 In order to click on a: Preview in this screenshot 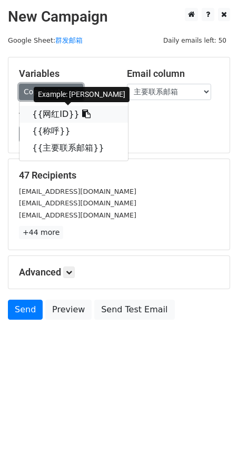, I will do `click(68, 309)`.